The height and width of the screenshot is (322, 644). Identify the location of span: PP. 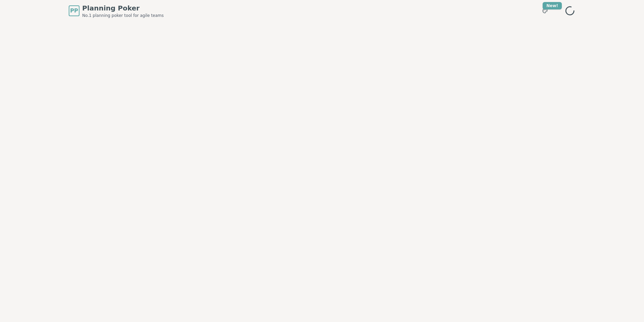
(74, 11).